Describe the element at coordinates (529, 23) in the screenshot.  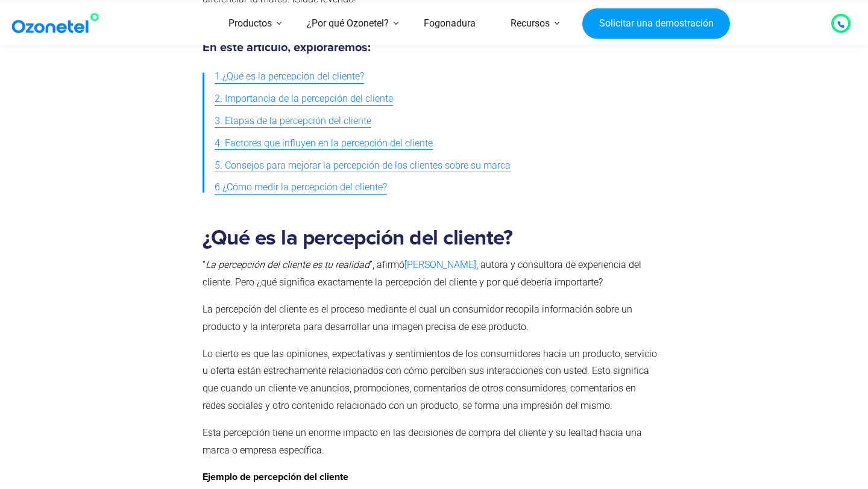
I see `a: Recursos` at that location.